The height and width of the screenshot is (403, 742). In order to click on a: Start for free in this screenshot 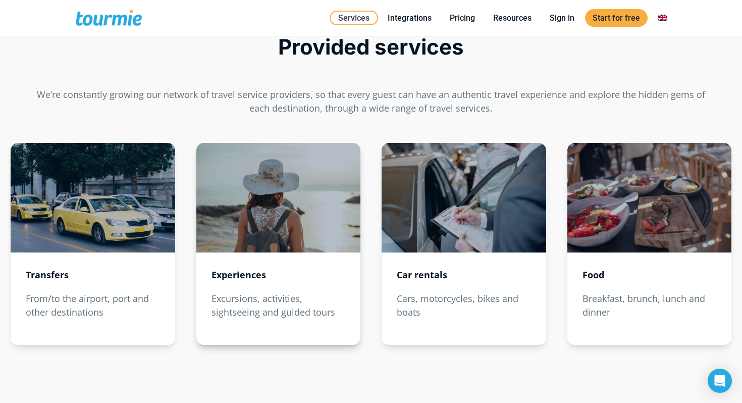, I will do `click(617, 18)`.